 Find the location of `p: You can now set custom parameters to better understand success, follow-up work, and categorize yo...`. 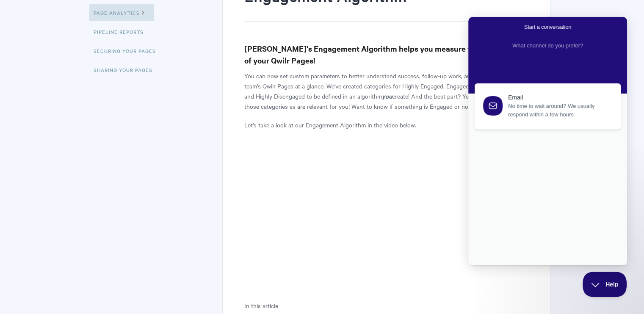

p: You can now set custom parameters to better understand success, follow-up work, and categorize yo... is located at coordinates (386, 91).